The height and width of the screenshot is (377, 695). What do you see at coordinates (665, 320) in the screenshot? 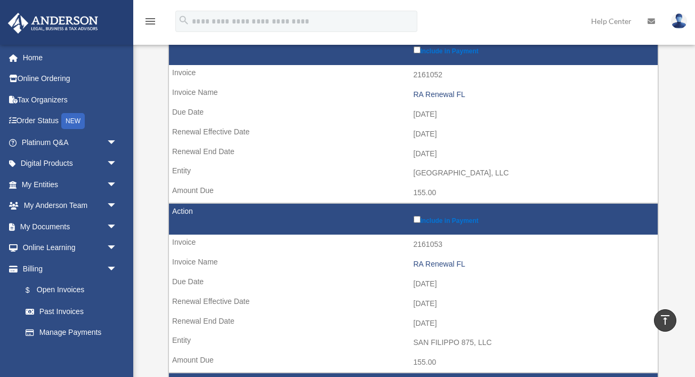
I see `i: vertical_align_top` at bounding box center [665, 320].